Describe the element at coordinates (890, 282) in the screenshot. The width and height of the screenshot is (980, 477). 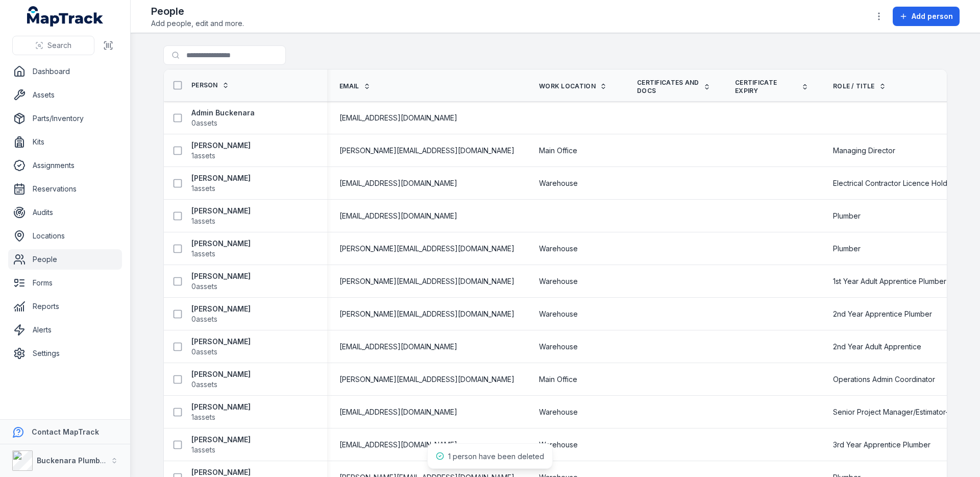
I see `span: 1st Year Adult Apprentice Plumber` at that location.